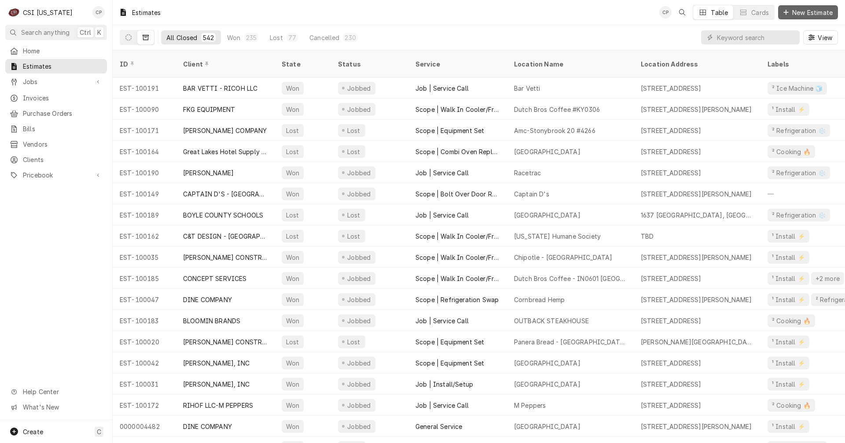  I want to click on div: BAR VETTI - RICOH LLC, so click(220, 88).